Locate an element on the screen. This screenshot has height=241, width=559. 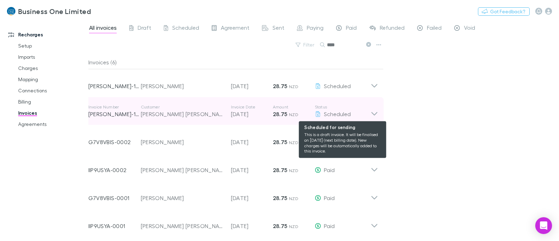
button: Got Feedback? is located at coordinates (504, 12).